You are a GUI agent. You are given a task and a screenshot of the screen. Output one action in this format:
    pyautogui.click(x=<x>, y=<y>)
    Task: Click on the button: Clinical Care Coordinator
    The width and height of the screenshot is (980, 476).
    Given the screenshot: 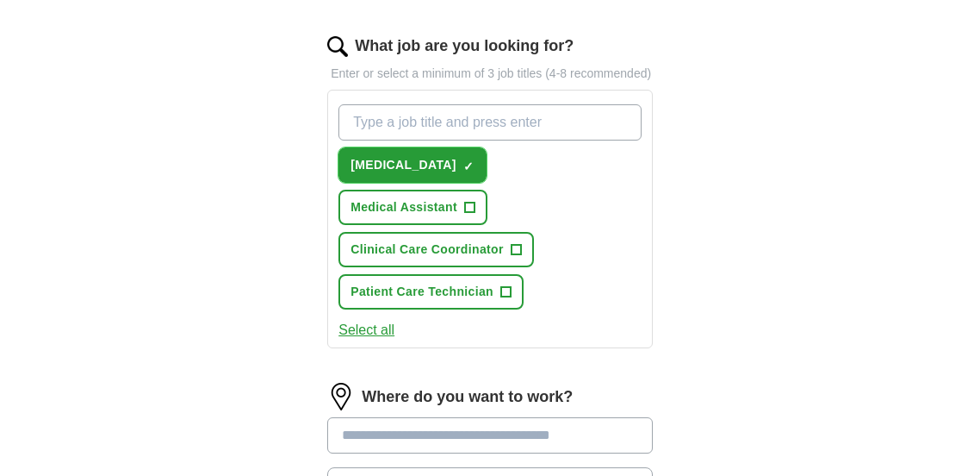 What is the action you would take?
    pyautogui.click(x=436, y=249)
    